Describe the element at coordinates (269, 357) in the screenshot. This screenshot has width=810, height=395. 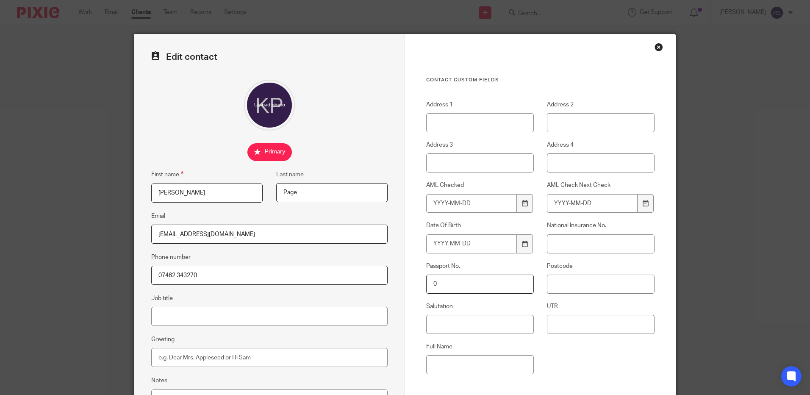
I see `input: e.g. Dear Mrs. Appleseed or Hi Sam` at that location.